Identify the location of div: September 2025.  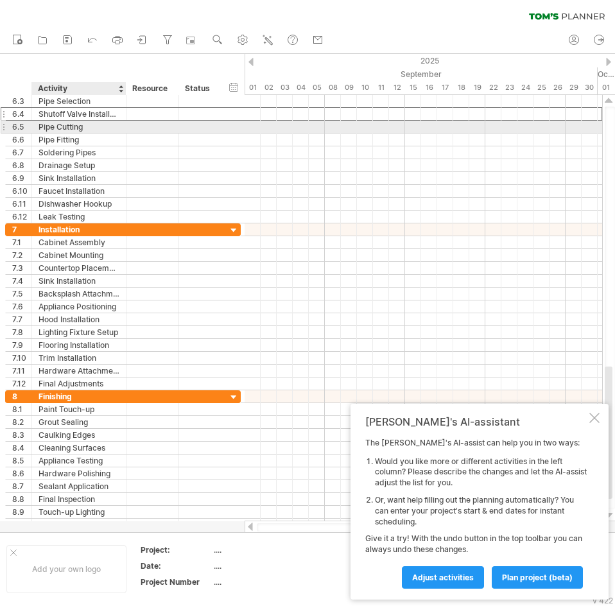
(421, 74).